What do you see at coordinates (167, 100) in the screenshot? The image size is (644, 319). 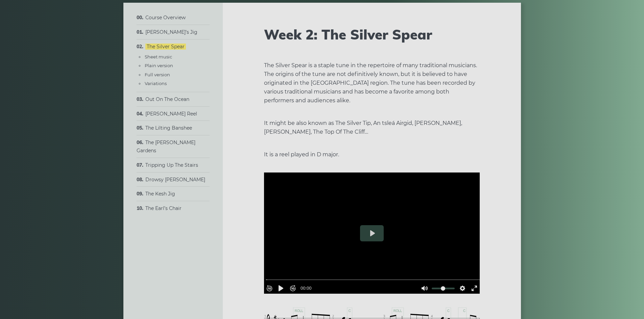 I see `a: Out On The Ocean` at bounding box center [167, 100].